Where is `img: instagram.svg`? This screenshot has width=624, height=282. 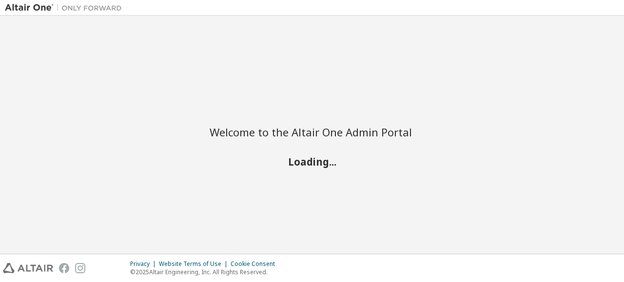 img: instagram.svg is located at coordinates (80, 268).